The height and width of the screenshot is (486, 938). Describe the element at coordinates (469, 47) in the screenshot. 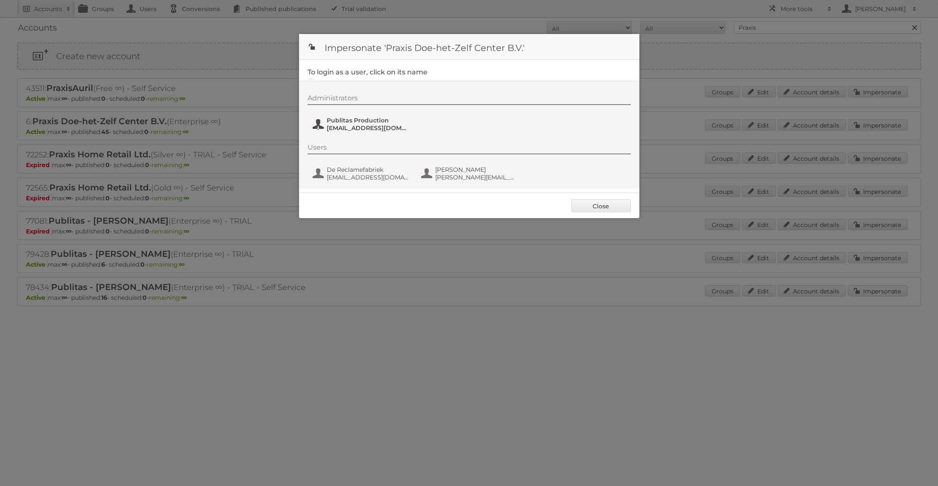

I see `h1: Impersonate 'Praxis Doe-het-Zelf Center B.V.'` at that location.